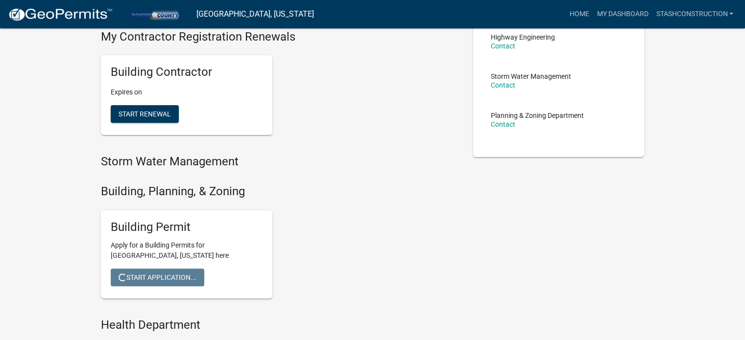 The image size is (745, 340). I want to click on wm-registration-list-section: My Contractor Registration Renewals, so click(280, 87).